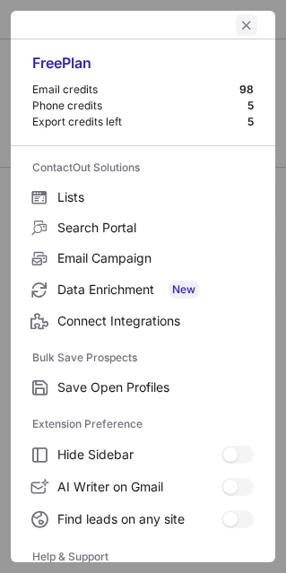 This screenshot has height=573, width=286. What do you see at coordinates (143, 520) in the screenshot?
I see `label: Find leads on any site` at bounding box center [143, 520].